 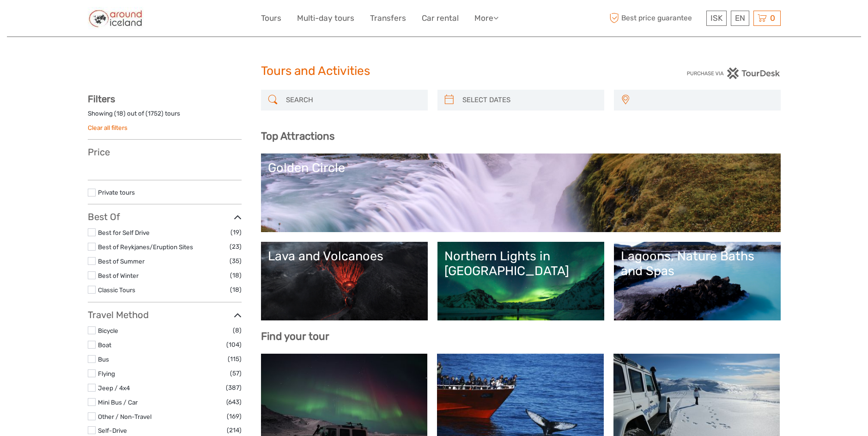 I want to click on b: Find your tour, so click(x=295, y=336).